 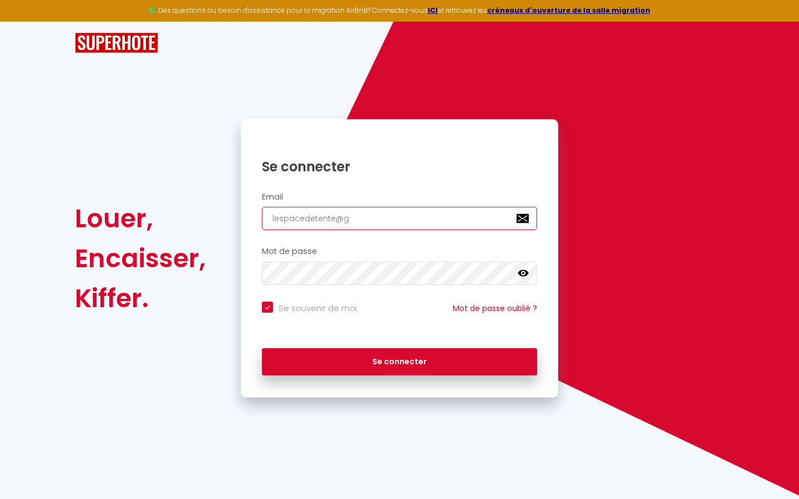 What do you see at coordinates (140, 259) in the screenshot?
I see `div: Encaisser,` at bounding box center [140, 259].